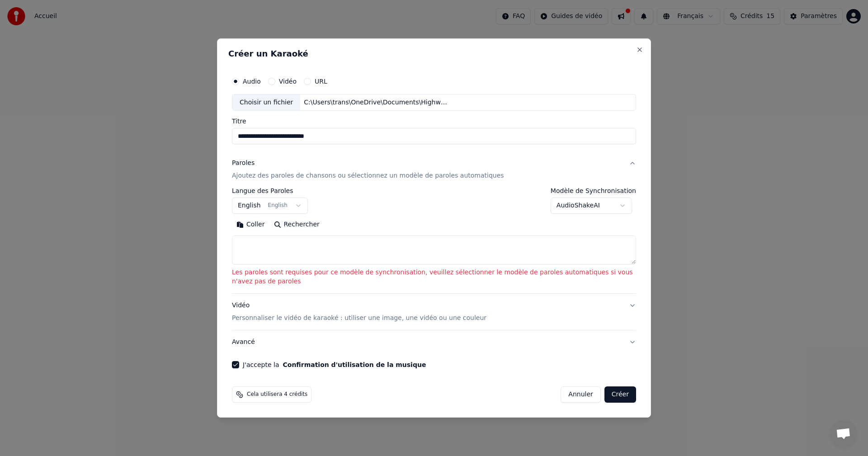 The image size is (868, 456). I want to click on button: ParolesAjoutez des paroles de chansons ou sélectionnez un modèle de paroles automatiques, so click(434, 170).